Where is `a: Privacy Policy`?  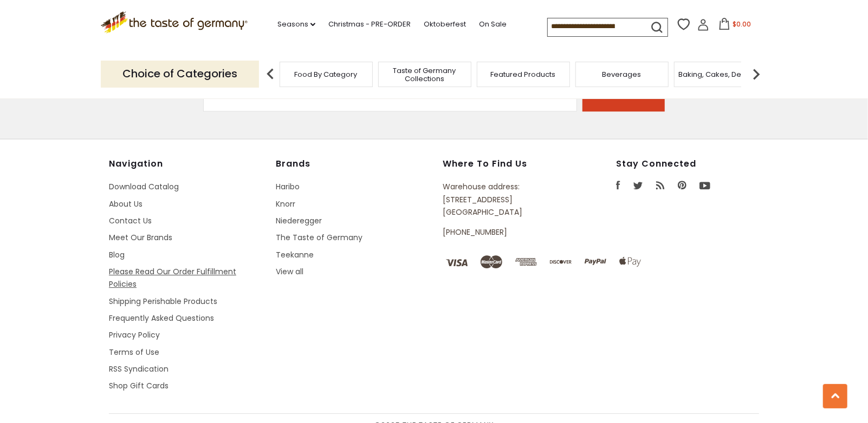 a: Privacy Policy is located at coordinates (135, 335).